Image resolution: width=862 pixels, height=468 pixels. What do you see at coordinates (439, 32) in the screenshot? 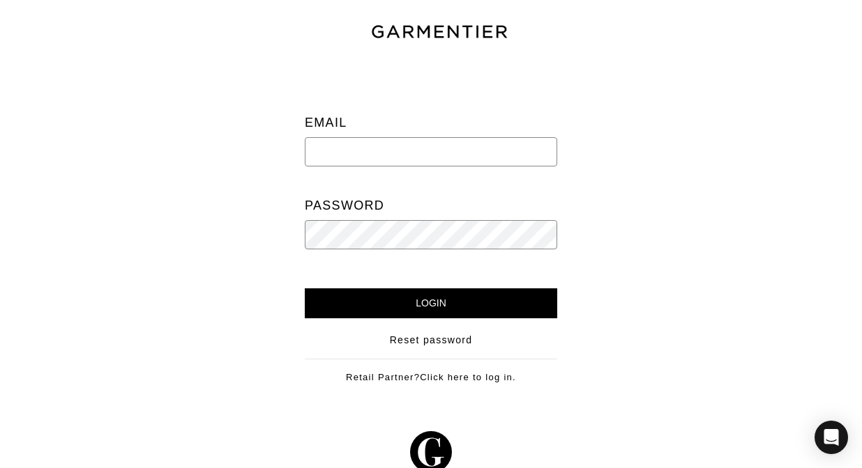
I see `img: garmentier-text-8466448e28d500cc52b900a8b1ac6a0b4c9bd52e9933ba870cc531a186b44329.png` at bounding box center [439, 32].